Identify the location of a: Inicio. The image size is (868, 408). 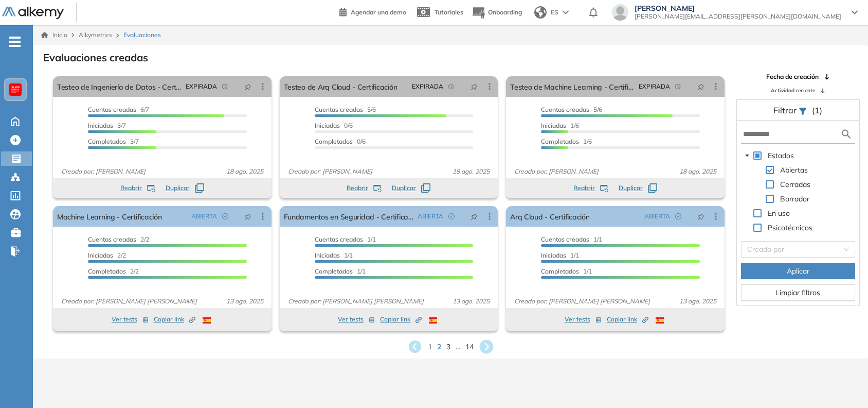
(54, 35).